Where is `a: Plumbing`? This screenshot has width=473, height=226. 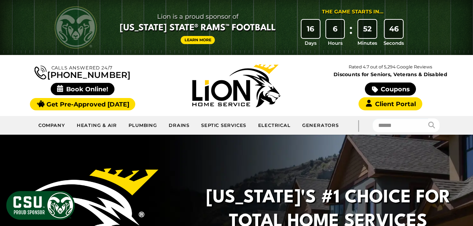
a: Plumbing is located at coordinates (143, 125).